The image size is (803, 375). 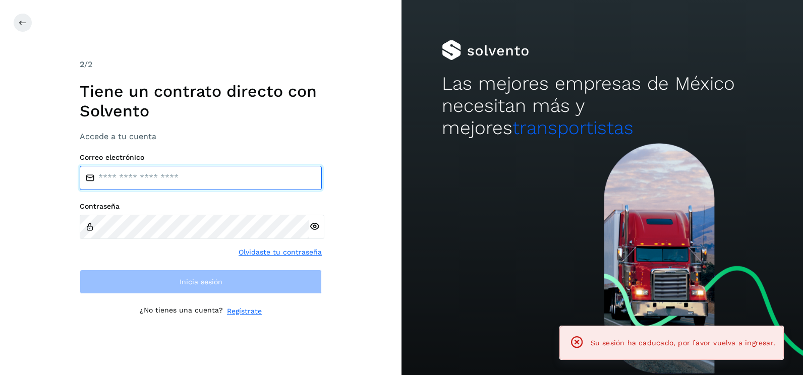 I want to click on div: /2, so click(x=201, y=65).